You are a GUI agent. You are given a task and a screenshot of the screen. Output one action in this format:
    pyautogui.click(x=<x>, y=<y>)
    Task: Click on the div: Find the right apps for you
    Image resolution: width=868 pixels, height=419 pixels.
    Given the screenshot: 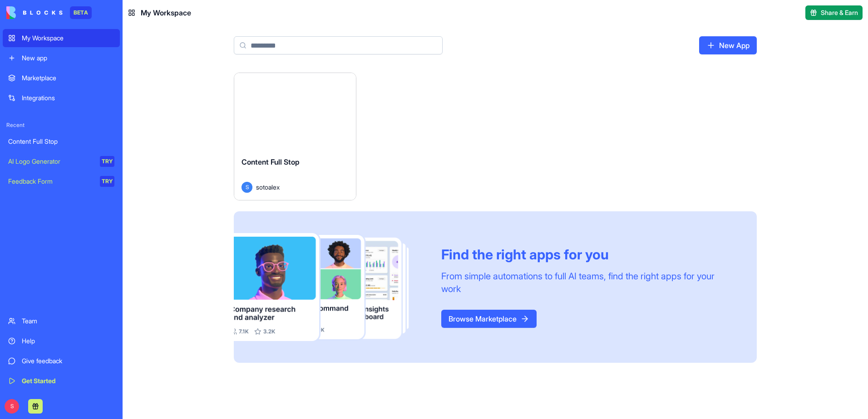 What is the action you would take?
    pyautogui.click(x=588, y=254)
    